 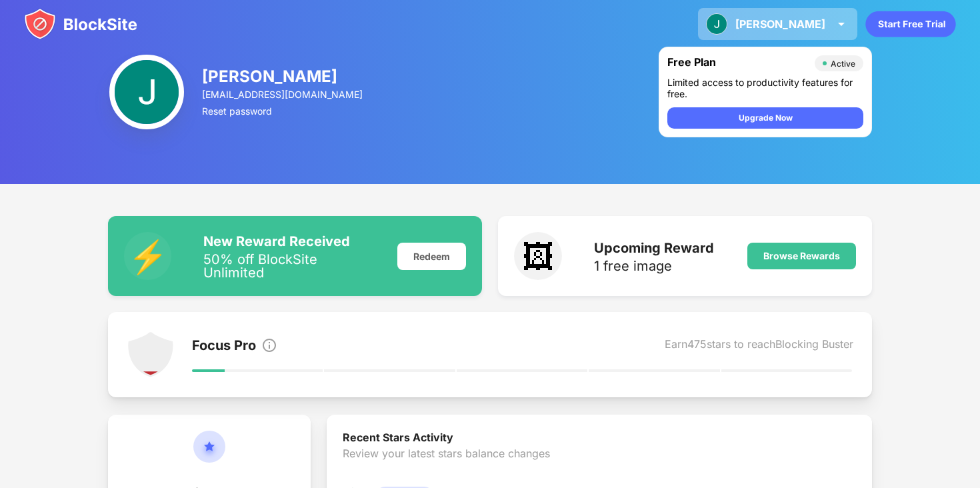 I want to click on div: Focus Pro, so click(x=224, y=347).